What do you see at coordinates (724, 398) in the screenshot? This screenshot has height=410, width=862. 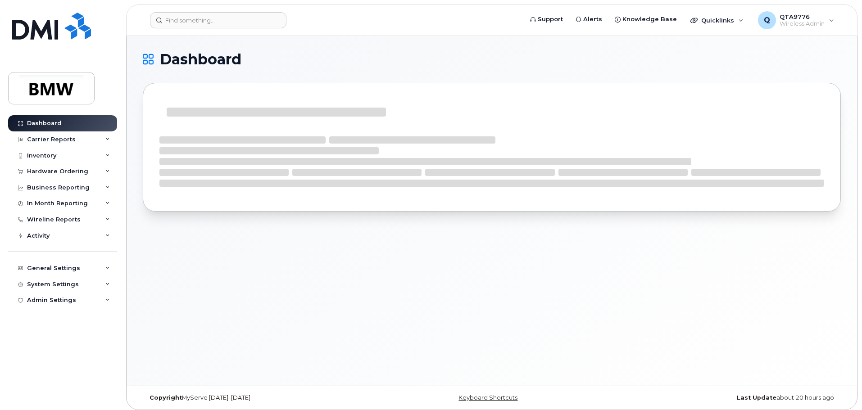 I see `div: about 20 hours ago` at bounding box center [724, 398].